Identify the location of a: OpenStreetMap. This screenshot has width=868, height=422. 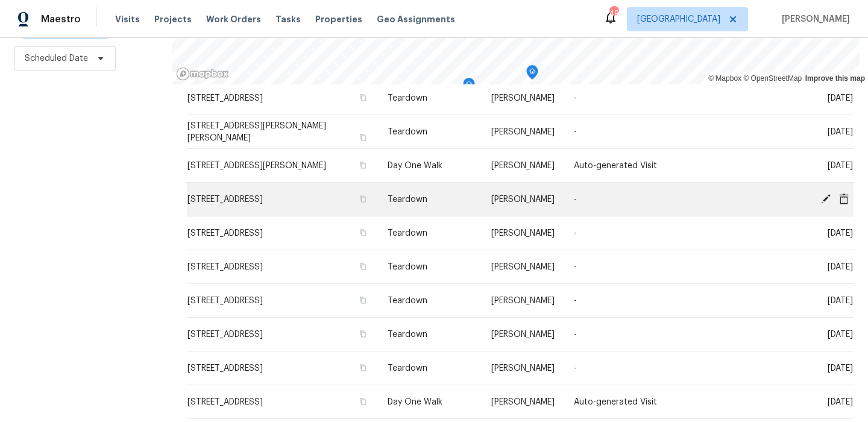
(773, 78).